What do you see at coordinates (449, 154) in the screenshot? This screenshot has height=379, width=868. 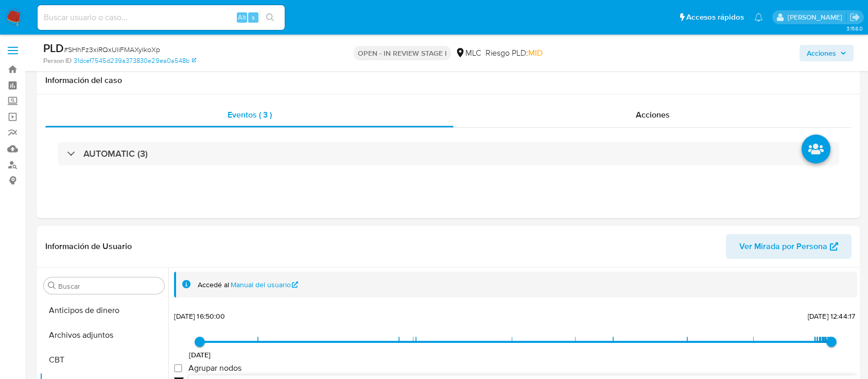 I see `div: AUTOMATIC (3)` at bounding box center [449, 154].